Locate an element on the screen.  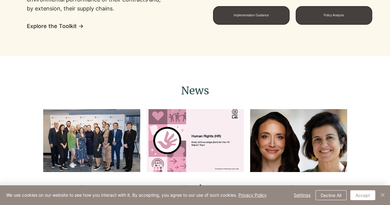
span: We use cookies on our website to see how you interact with it. By accepting, you agree to our use... is located at coordinates (136, 195).